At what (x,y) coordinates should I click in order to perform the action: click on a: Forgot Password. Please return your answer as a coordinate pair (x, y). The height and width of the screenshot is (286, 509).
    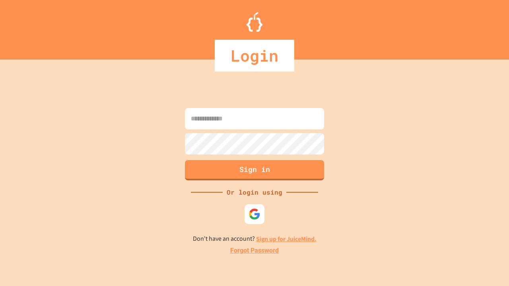
    Looking at the image, I should click on (254, 251).